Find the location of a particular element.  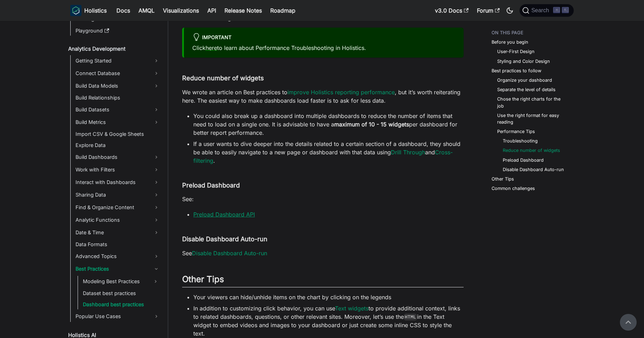

a: Analytic Functions is located at coordinates (118, 220).